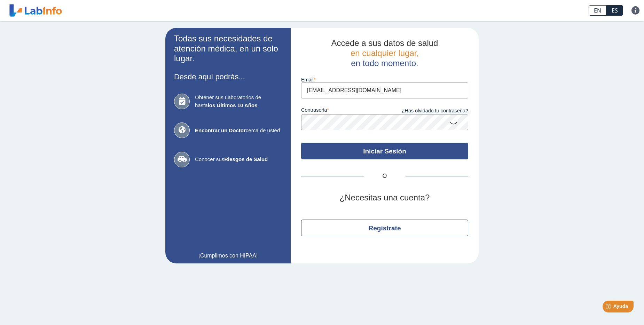  What do you see at coordinates (598, 10) in the screenshot?
I see `a: EN` at bounding box center [598, 10].